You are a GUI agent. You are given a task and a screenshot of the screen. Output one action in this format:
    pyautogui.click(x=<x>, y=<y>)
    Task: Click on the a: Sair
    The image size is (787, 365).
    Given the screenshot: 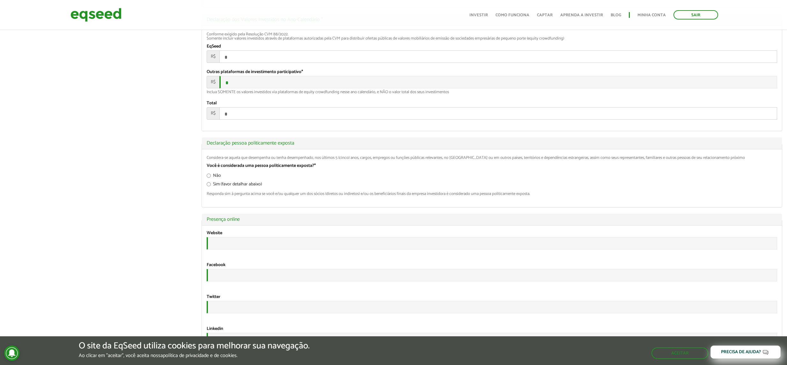 What is the action you would take?
    pyautogui.click(x=696, y=15)
    